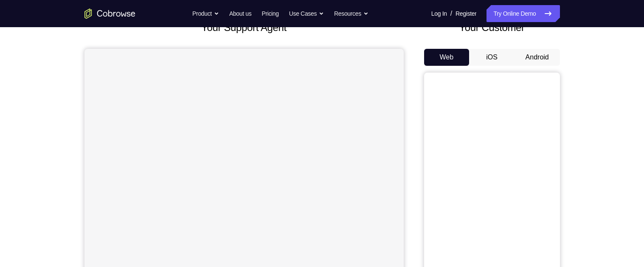 This screenshot has height=267, width=644. What do you see at coordinates (537, 57) in the screenshot?
I see `button: Android` at bounding box center [537, 57].